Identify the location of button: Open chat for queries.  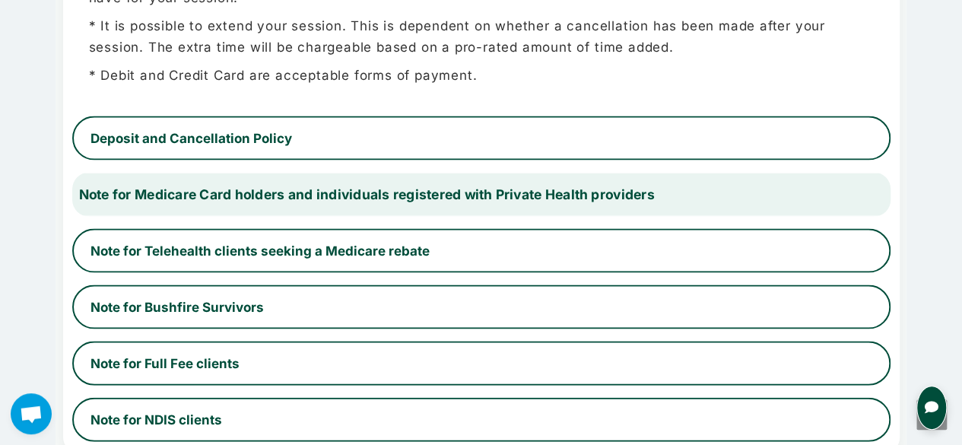
(932, 408).